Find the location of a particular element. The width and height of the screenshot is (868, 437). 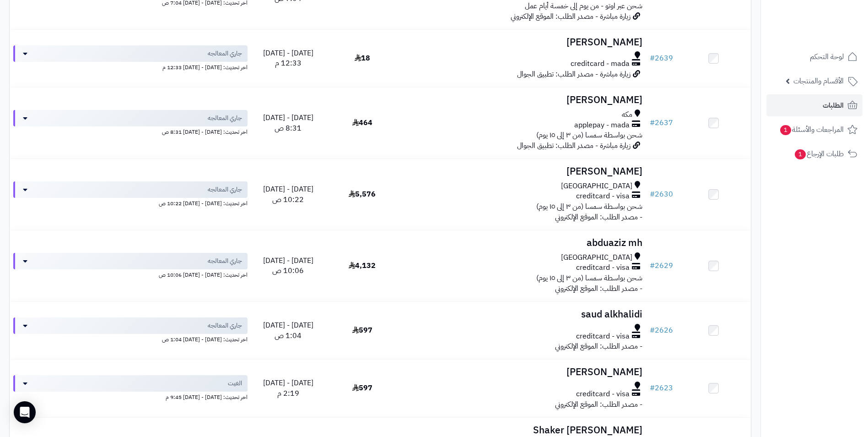

span: creditcard - mada is located at coordinates (600, 64).